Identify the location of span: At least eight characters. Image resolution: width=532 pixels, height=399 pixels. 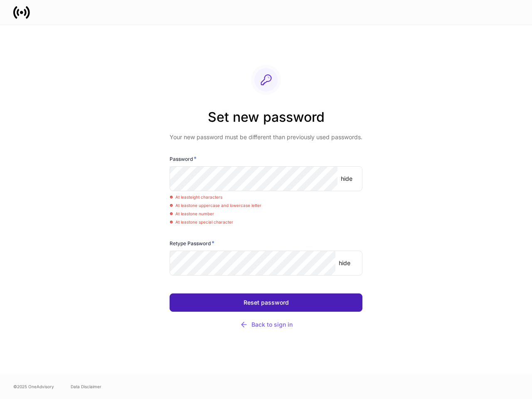
(196, 197).